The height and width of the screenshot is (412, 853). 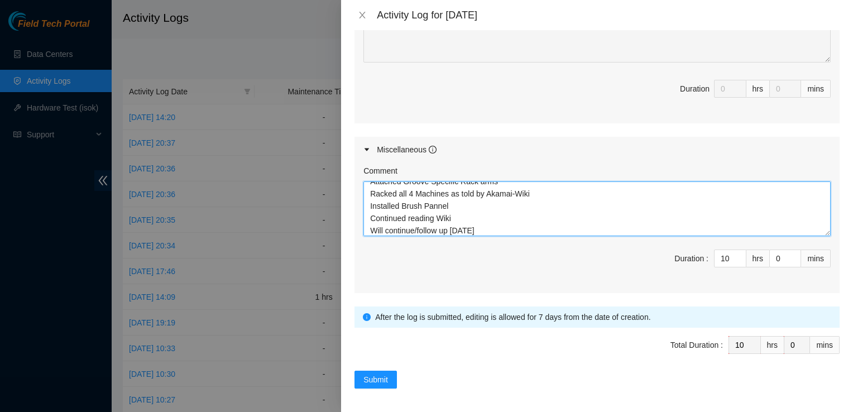 I want to click on div: After the log is submitted, editing is allowed for 7 days from the date of creation., so click(x=603, y=317).